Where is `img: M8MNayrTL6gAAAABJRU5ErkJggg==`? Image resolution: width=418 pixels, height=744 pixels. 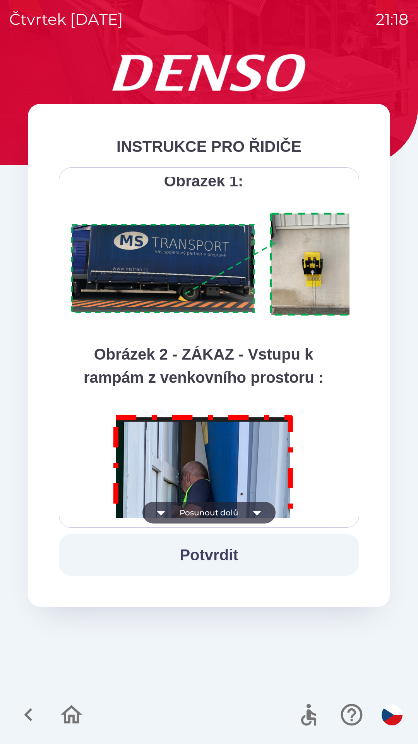
img: M8MNayrTL6gAAAABJRU5ErkJggg== is located at coordinates (204, 547).